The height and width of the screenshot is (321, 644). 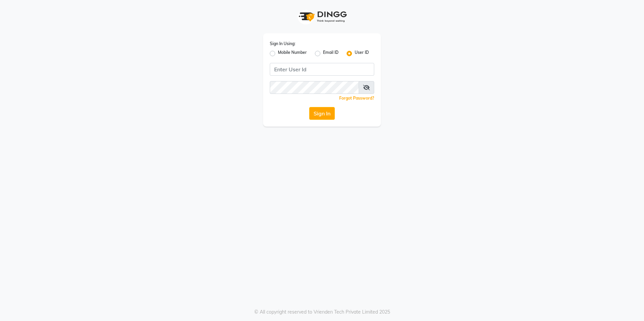 I want to click on label: Mobile Number, so click(x=292, y=54).